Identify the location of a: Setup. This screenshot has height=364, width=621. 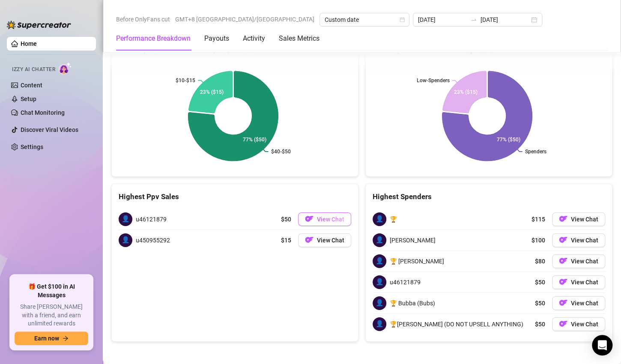
(28, 99).